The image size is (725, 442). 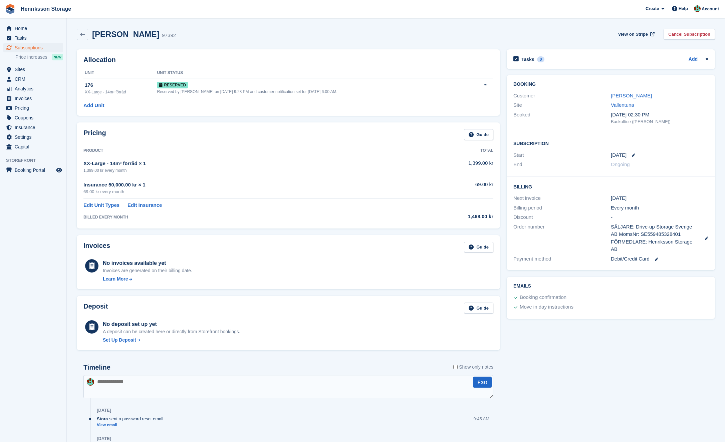 What do you see at coordinates (95, 308) in the screenshot?
I see `h2: Deposit` at bounding box center [95, 308].